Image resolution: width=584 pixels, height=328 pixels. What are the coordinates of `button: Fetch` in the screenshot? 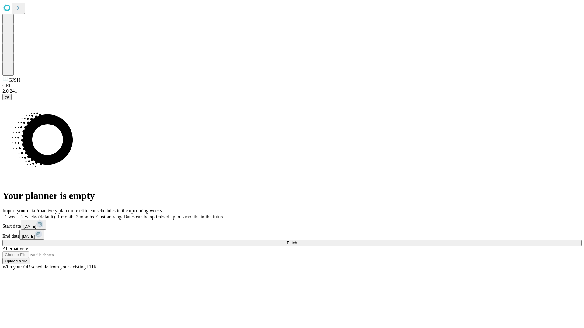 It's located at (292, 243).